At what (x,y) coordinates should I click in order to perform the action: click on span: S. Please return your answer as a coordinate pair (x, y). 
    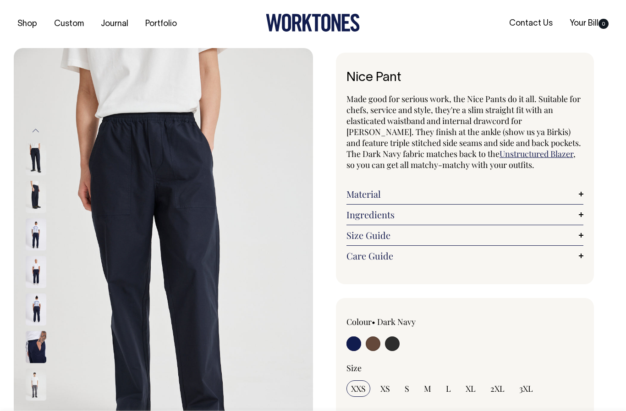
    Looking at the image, I should click on (407, 389).